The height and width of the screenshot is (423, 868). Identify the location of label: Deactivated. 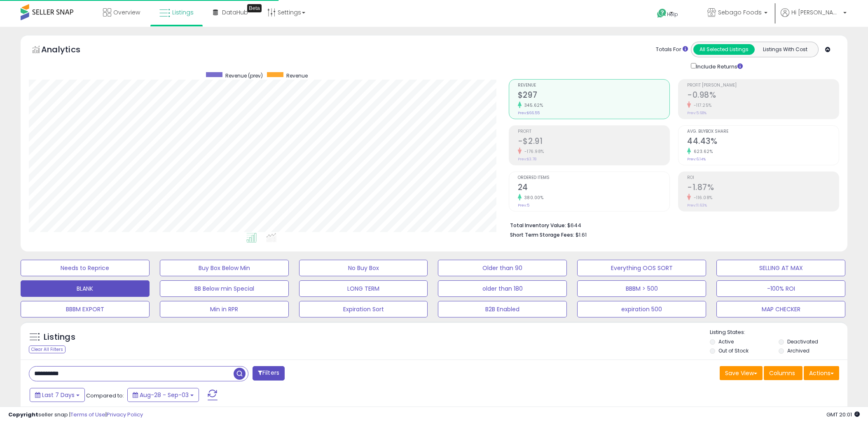
(802, 341).